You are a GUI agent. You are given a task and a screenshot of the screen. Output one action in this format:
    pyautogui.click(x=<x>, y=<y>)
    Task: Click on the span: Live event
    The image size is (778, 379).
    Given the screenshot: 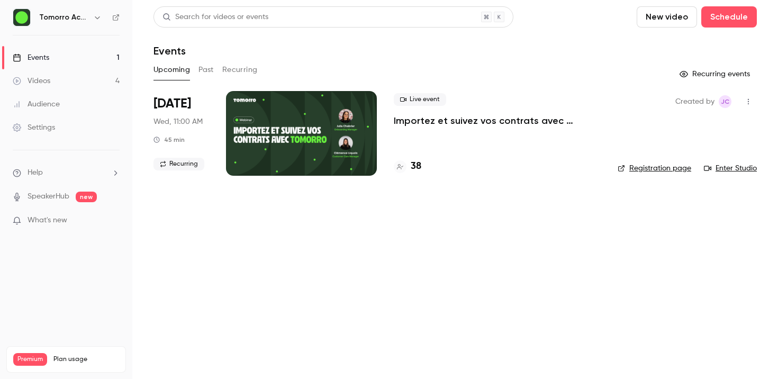 What is the action you would take?
    pyautogui.click(x=420, y=100)
    